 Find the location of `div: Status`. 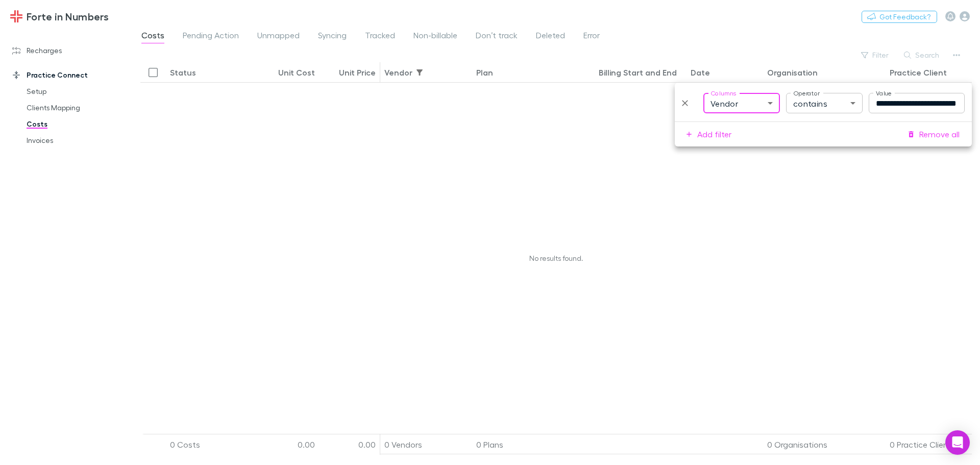

div: Status is located at coordinates (183, 72).